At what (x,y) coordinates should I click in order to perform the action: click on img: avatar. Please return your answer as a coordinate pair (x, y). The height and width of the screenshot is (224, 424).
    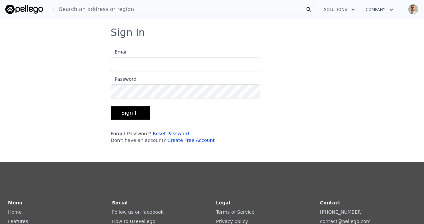
    Looking at the image, I should click on (413, 9).